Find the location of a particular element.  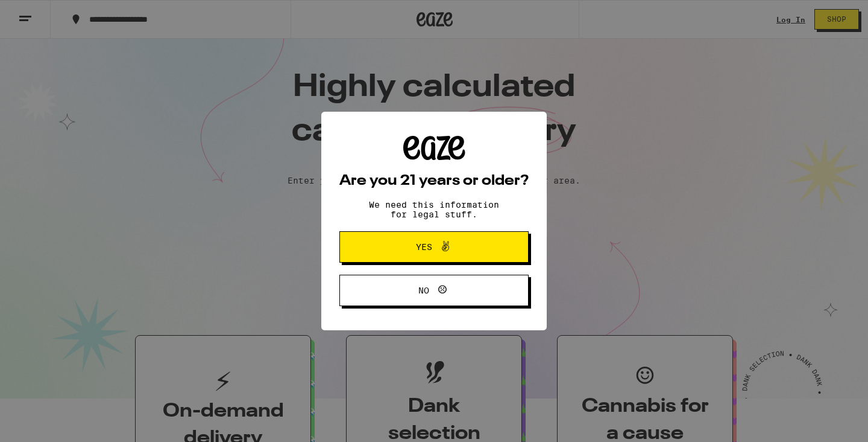

span: Yes is located at coordinates (424, 246).